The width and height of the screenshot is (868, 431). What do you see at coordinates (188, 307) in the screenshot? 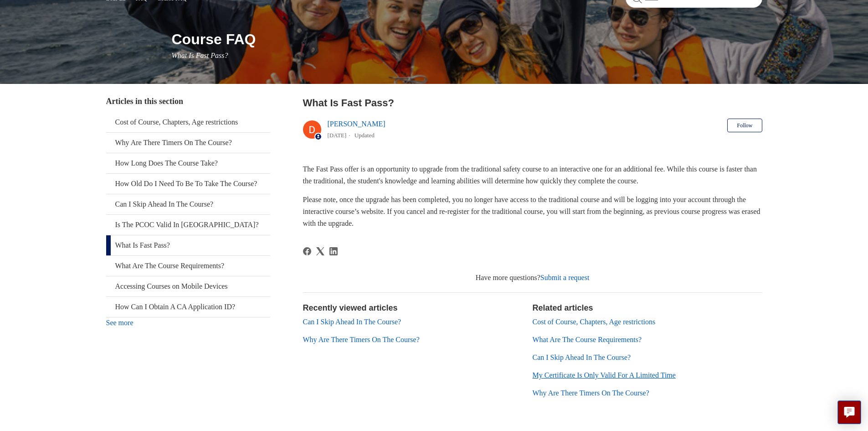
I see `a: How Can I Obtain A CA Application ID?` at bounding box center [188, 307].